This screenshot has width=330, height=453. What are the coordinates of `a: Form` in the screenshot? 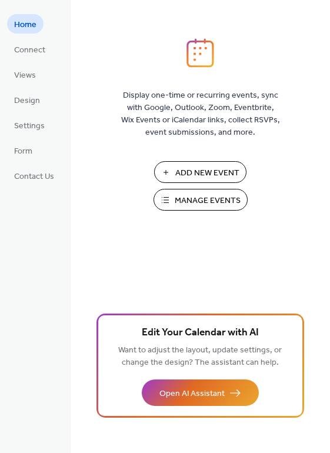 It's located at (23, 150).